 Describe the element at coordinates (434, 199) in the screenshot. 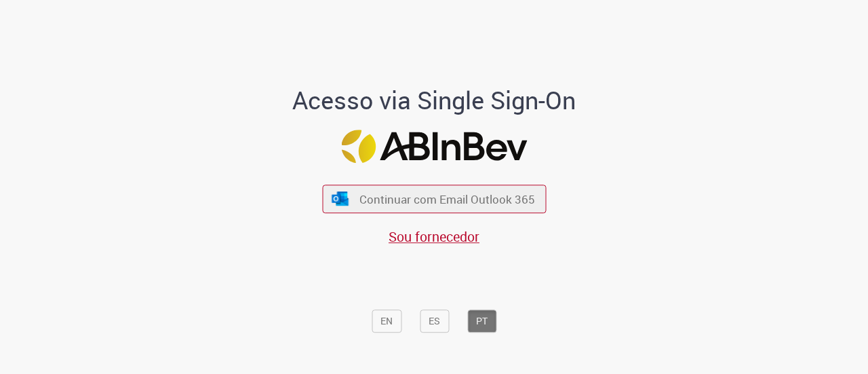

I see `button: ícone Azure/Microsoft 360 Continuar com Email Outlook 365` at that location.